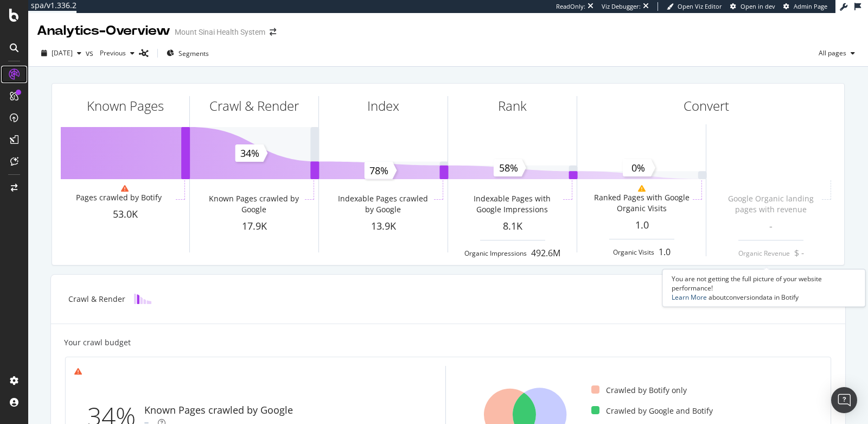 This screenshot has width=868, height=424. What do you see at coordinates (273, 32) in the screenshot?
I see `div: arrow-right-arrow-left` at bounding box center [273, 32].